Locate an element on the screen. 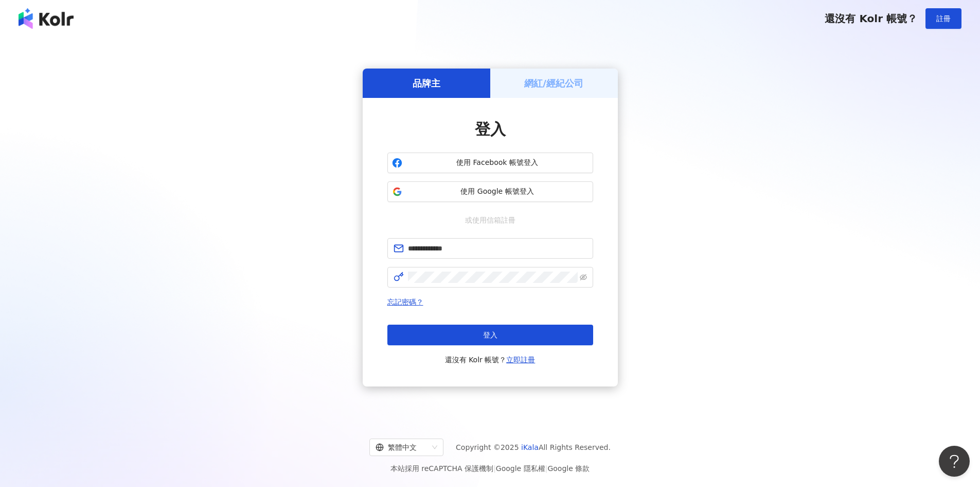 This screenshot has height=487, width=980. span: Copyright © 2025 All Rights Reserved. is located at coordinates (533, 447).